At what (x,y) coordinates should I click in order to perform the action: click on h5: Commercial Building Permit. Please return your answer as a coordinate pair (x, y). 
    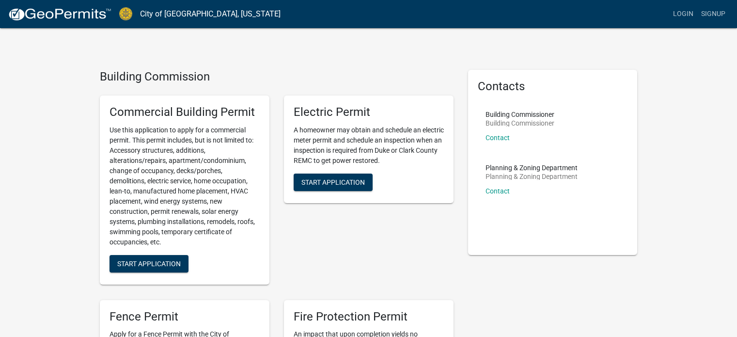
    Looking at the image, I should click on (185, 112).